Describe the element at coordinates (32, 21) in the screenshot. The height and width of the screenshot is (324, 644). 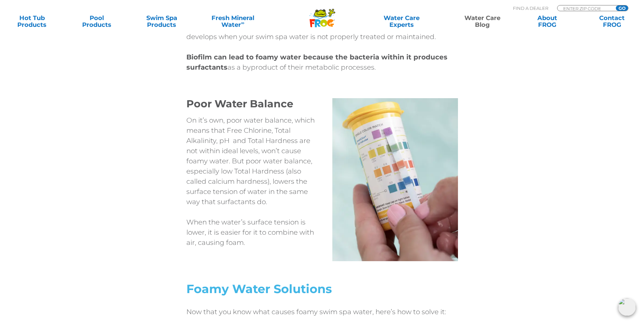
I see `a: Hot TubProducts` at that location.